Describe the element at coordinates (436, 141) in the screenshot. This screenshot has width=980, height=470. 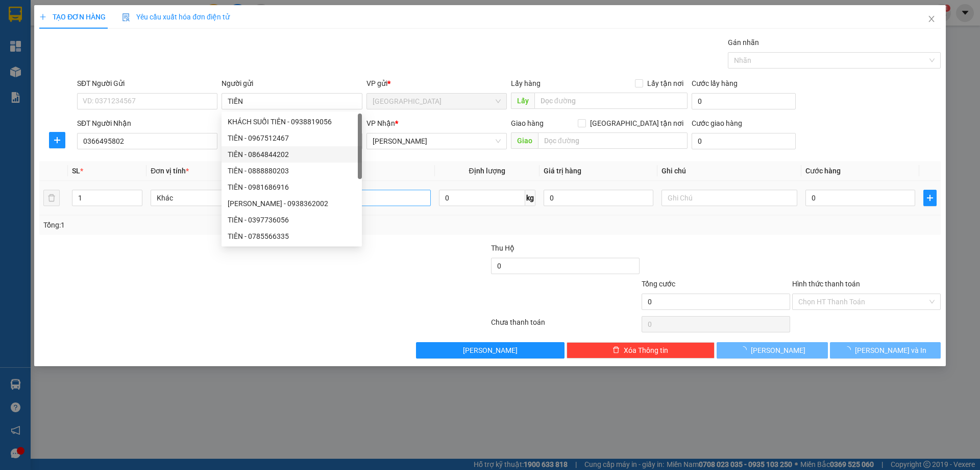
I see `span: TAM QUAN` at that location.